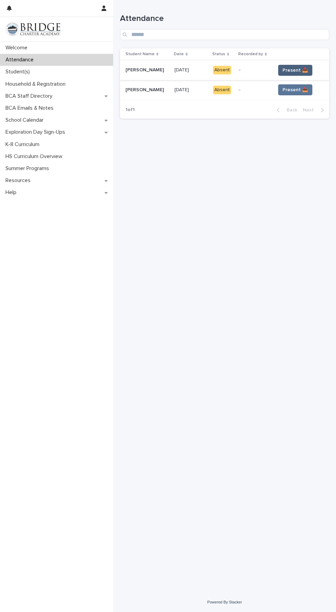 This screenshot has width=336, height=612. I want to click on button: Back, so click(285, 110).